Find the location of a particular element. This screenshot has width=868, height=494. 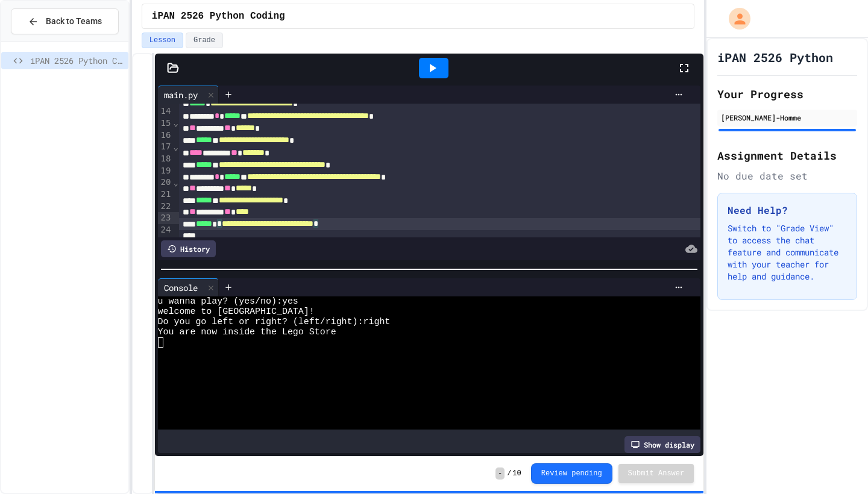

div: Show display is located at coordinates (662, 445).